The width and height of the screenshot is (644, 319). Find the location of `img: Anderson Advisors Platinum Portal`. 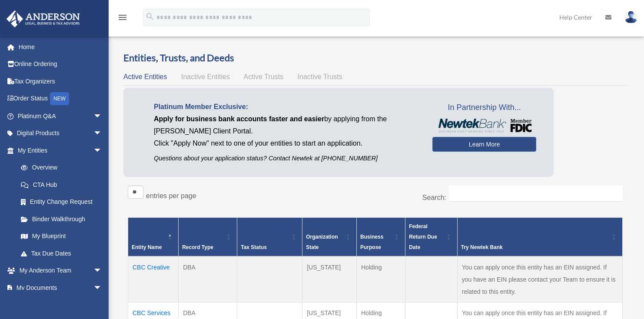

img: Anderson Advisors Platinum Portal is located at coordinates (43, 18).